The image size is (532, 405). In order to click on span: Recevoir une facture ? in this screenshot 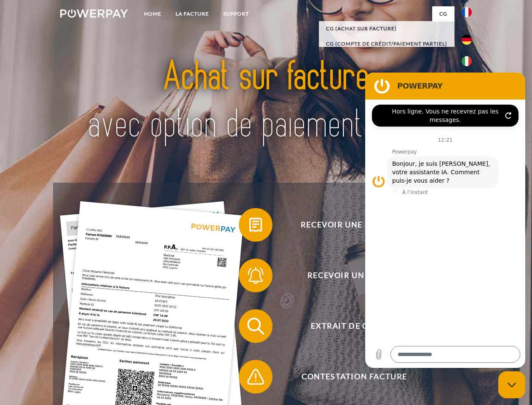, I will do `click(354, 225)`.